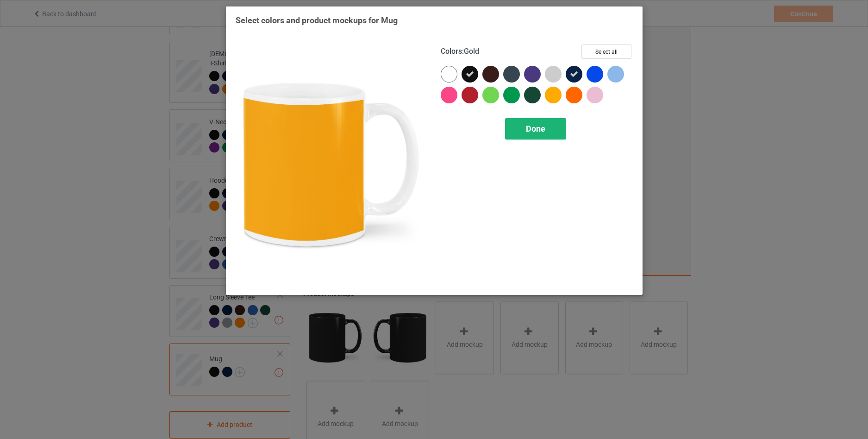 This screenshot has height=439, width=868. What do you see at coordinates (332, 165) in the screenshot?
I see `img: regular.jpg` at bounding box center [332, 165].